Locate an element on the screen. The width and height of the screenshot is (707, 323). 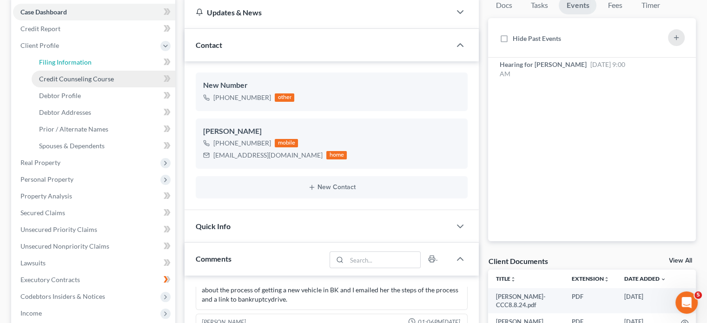
span: Quick Info is located at coordinates (213, 226).